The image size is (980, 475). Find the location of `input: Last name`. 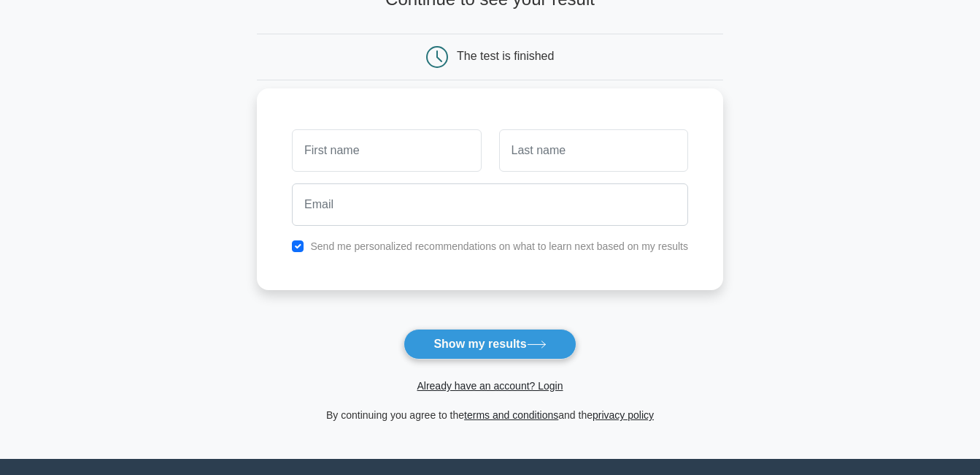

input: Last name is located at coordinates (593, 150).